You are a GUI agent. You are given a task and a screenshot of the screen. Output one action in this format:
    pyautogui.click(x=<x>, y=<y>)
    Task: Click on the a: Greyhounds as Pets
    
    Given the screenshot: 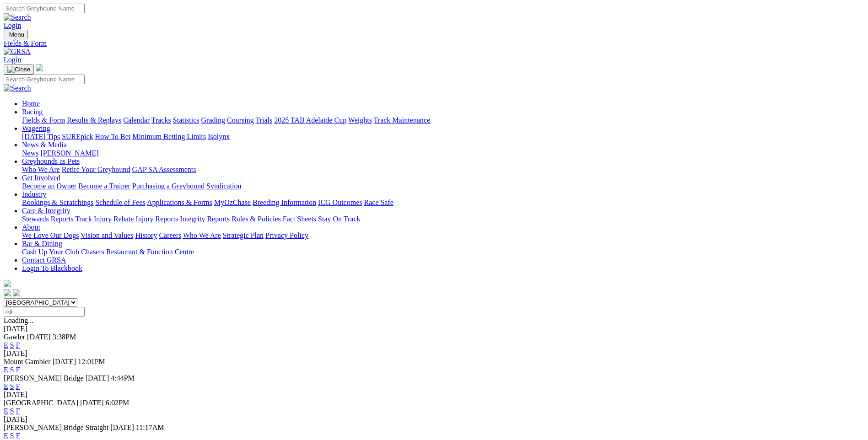 What is the action you would take?
    pyautogui.click(x=51, y=161)
    